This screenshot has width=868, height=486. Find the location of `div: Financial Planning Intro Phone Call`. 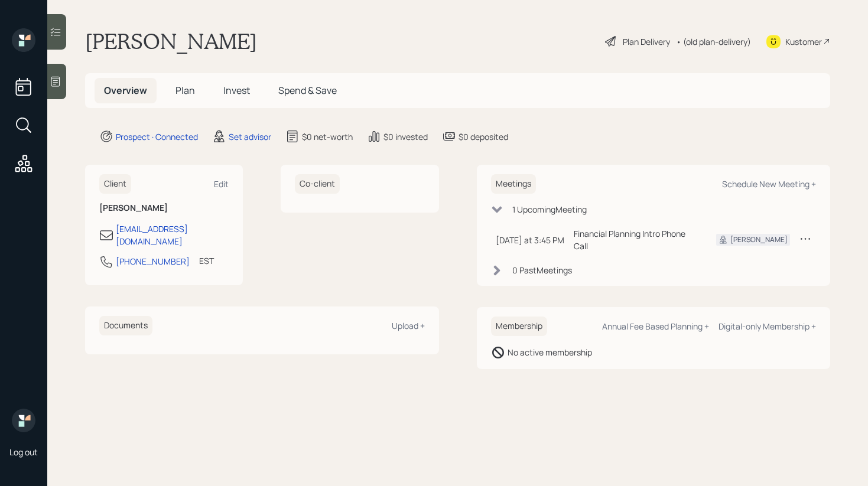

div: Financial Planning Intro Phone Call is located at coordinates (636, 240).